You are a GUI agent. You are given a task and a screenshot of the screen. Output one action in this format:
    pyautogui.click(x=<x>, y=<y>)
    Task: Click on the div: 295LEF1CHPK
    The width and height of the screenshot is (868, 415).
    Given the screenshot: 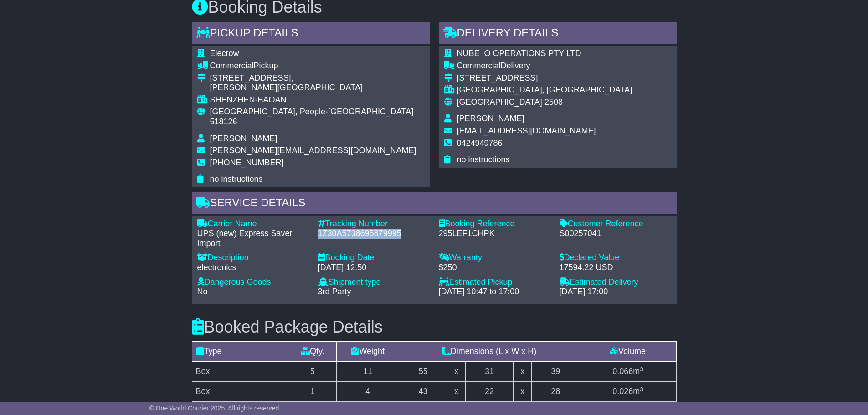 What is the action you would take?
    pyautogui.click(x=494, y=234)
    